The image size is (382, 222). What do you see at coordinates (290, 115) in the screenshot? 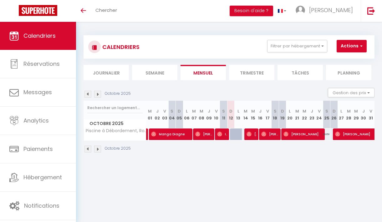
I see `th: 20` at bounding box center [290, 115].